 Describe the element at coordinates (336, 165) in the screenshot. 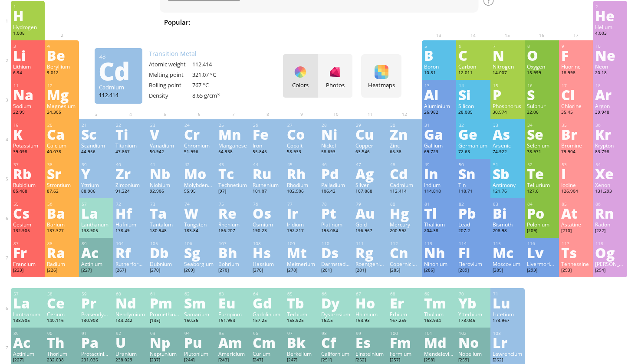

I see `div: 46` at that location.